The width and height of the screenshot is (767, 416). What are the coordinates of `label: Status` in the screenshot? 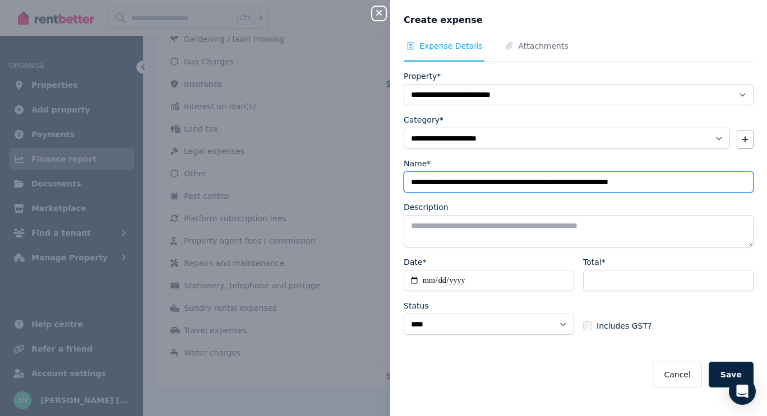 It's located at (416, 306).